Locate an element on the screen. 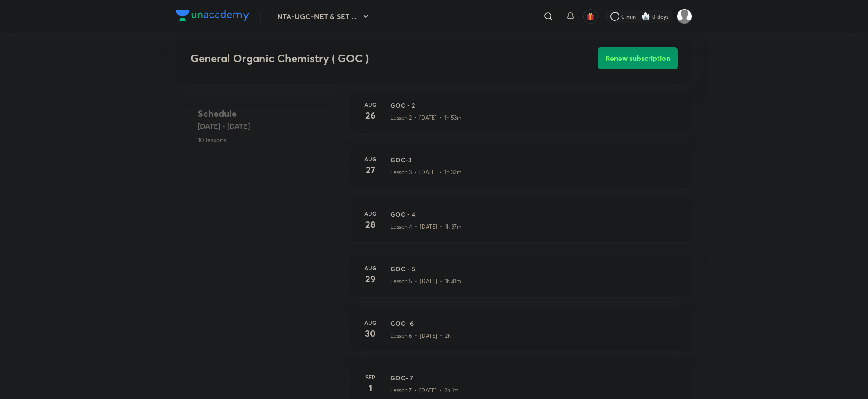  h3: General Organic Chemistry ( GOC ) is located at coordinates (368, 58).